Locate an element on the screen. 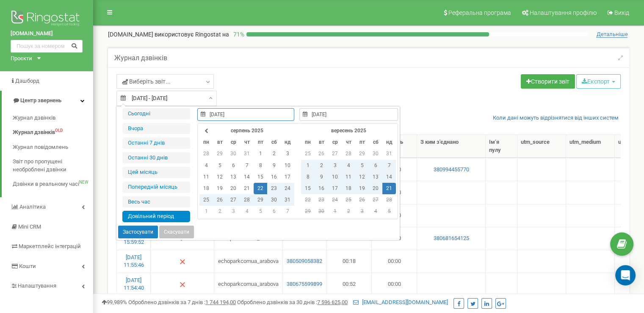 This screenshot has width=644, height=313. td: 23 is located at coordinates (322, 200).